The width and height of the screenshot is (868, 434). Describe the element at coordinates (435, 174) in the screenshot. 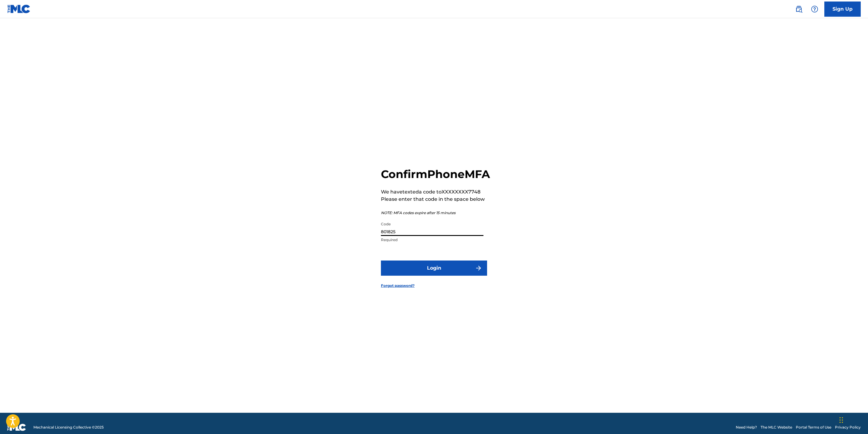

I see `h2: Confirm Phone MFA` at that location.